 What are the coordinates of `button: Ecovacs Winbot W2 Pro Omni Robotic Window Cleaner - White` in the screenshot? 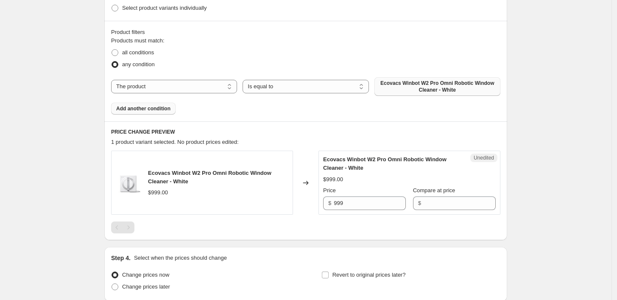 It's located at (437, 86).